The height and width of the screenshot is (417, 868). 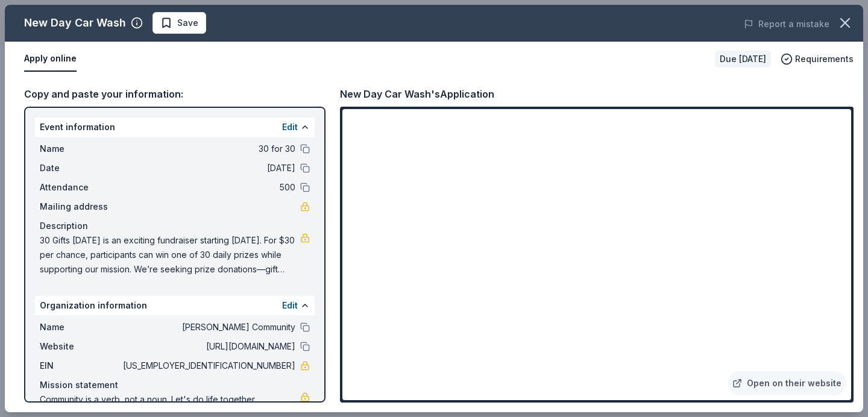 What do you see at coordinates (80, 168) in the screenshot?
I see `span: Date` at bounding box center [80, 168].